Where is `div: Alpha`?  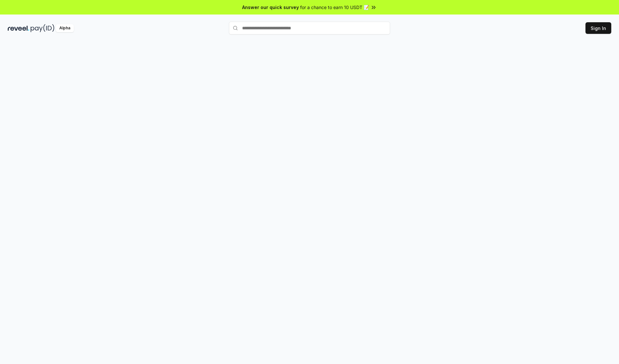
div: Alpha is located at coordinates (65, 28).